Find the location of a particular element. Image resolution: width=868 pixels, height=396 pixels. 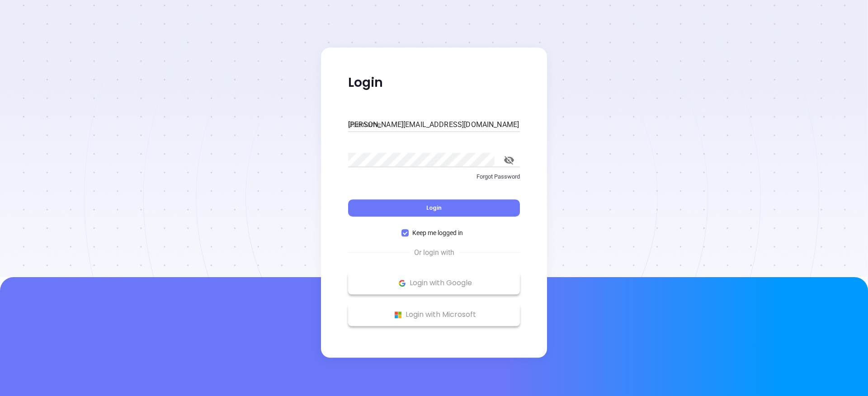

p: Forgot Password is located at coordinates (434, 177).